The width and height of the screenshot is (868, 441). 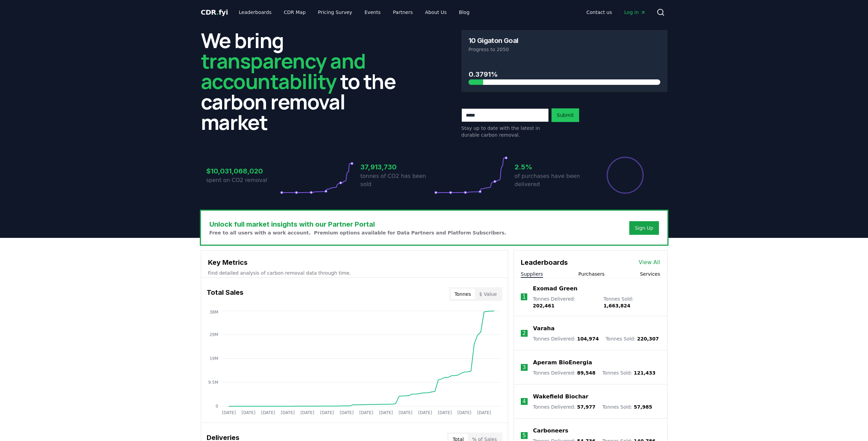 I want to click on span: 121,433, so click(x=645, y=373).